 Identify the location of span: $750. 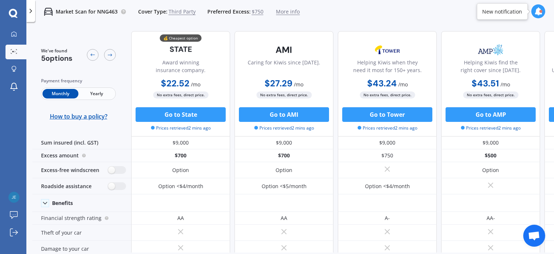
(257, 12).